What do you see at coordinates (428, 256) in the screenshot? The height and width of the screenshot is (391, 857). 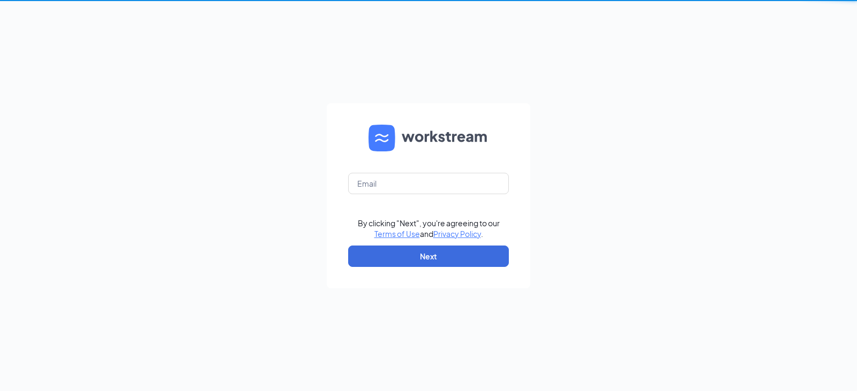 I see `button: Next` at bounding box center [428, 256].